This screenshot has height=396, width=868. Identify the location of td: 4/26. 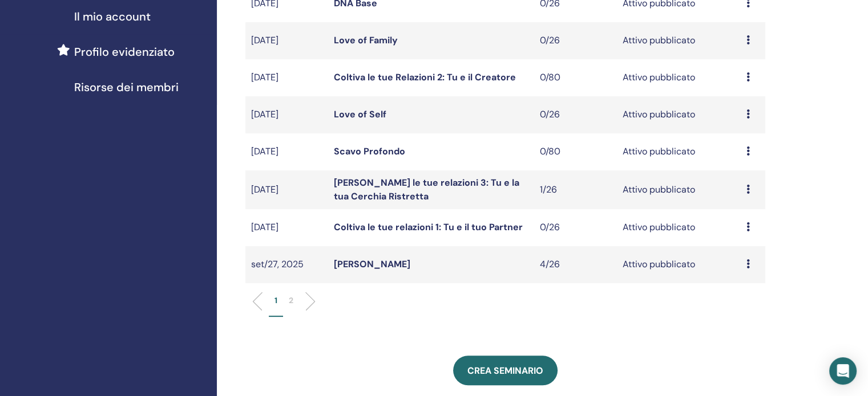
(575, 265).